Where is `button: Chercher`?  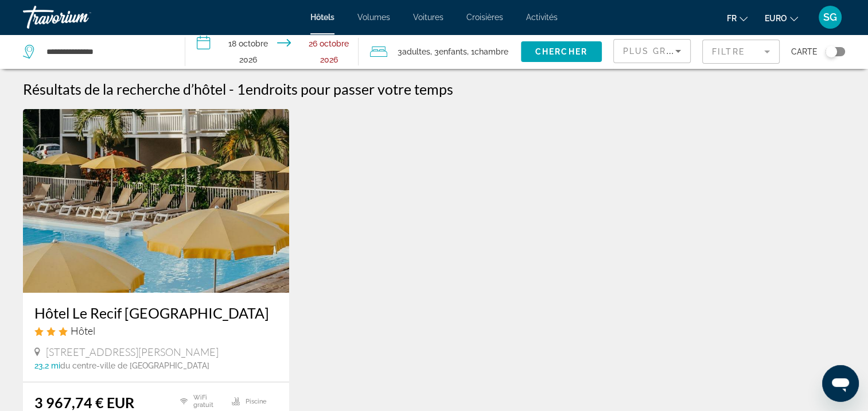 button: Chercher is located at coordinates (562, 51).